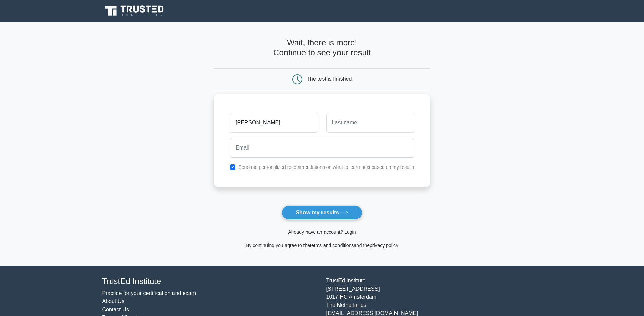  I want to click on label: Send me personalized recommendations on what to learn next based on my results, so click(326, 167).